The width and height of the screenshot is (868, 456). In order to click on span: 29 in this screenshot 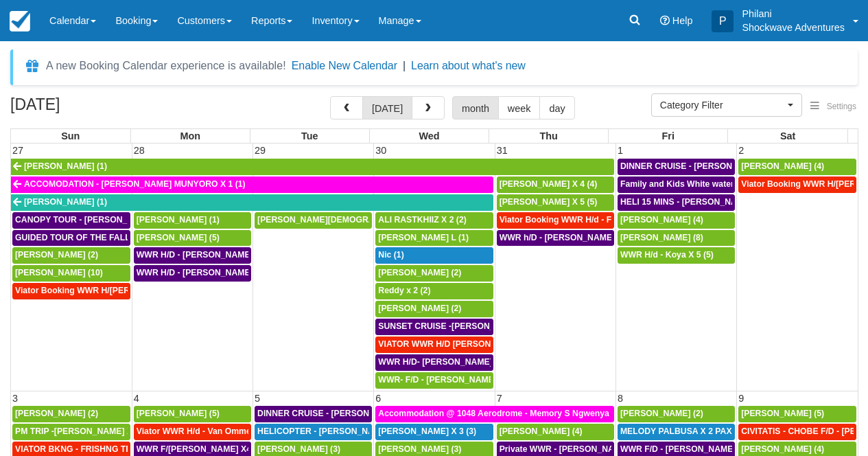, I will do `click(260, 151)`.